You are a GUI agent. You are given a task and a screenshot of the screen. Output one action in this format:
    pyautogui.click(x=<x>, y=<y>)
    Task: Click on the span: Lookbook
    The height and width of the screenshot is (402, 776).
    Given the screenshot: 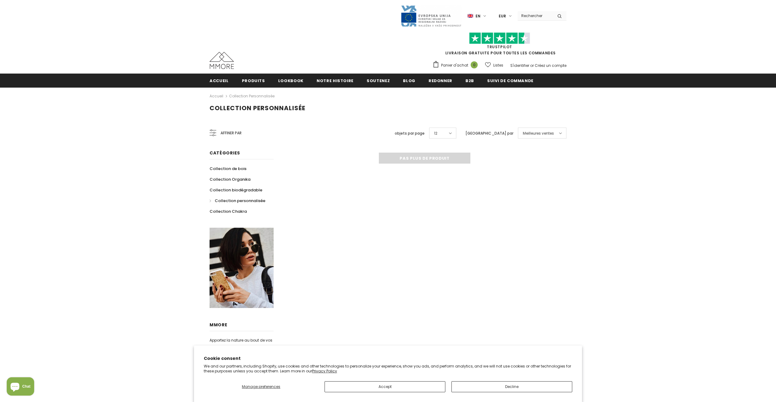 What is the action you would take?
    pyautogui.click(x=291, y=81)
    